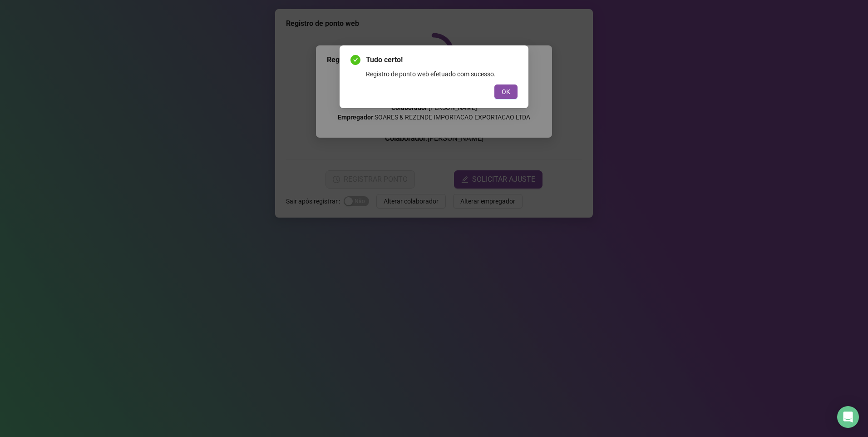 This screenshot has height=437, width=868. What do you see at coordinates (355, 60) in the screenshot?
I see `span: check-circle` at bounding box center [355, 60].